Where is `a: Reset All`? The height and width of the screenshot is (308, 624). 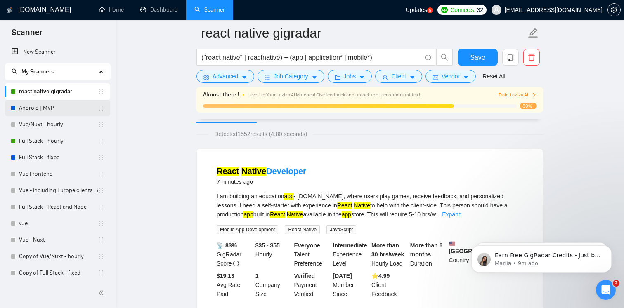 a: Reset All is located at coordinates (494, 76).